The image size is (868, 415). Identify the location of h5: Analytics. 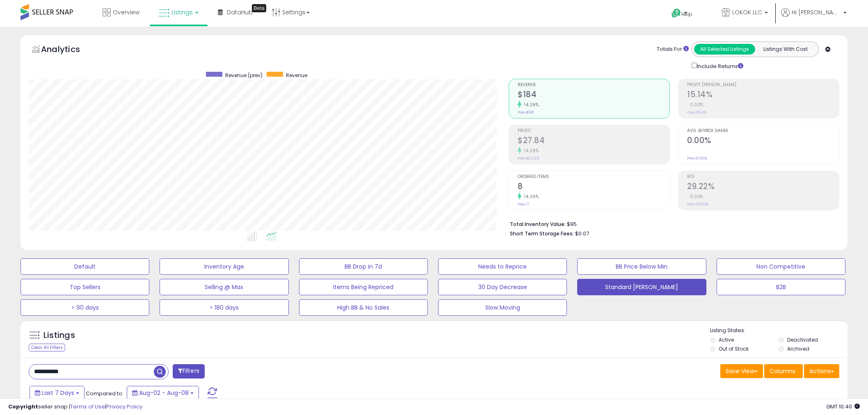
(68, 50).